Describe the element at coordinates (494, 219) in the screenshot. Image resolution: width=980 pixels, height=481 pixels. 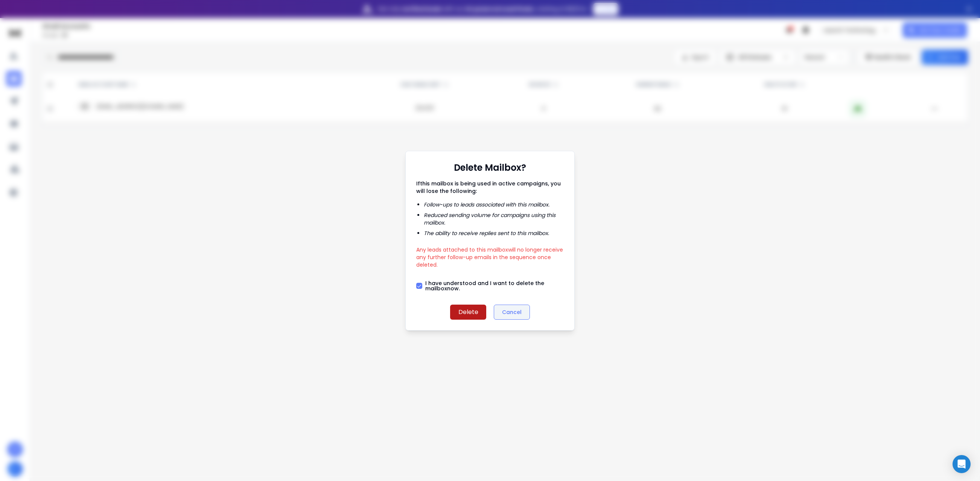
I see `li: Reduced sending volume for campaigns using this mailbox .` at that location.